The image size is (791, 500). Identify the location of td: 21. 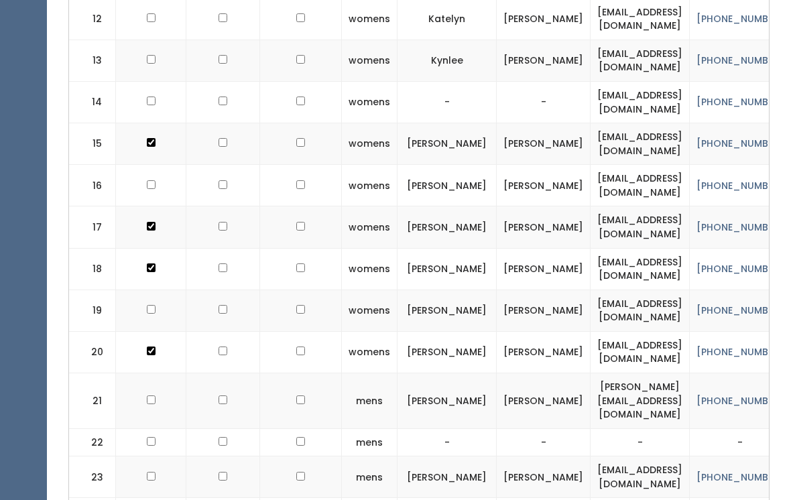
(93, 401).